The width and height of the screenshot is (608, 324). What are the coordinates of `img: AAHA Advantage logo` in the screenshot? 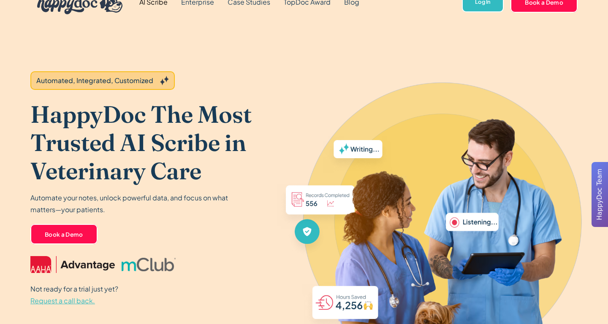 It's located at (73, 265).